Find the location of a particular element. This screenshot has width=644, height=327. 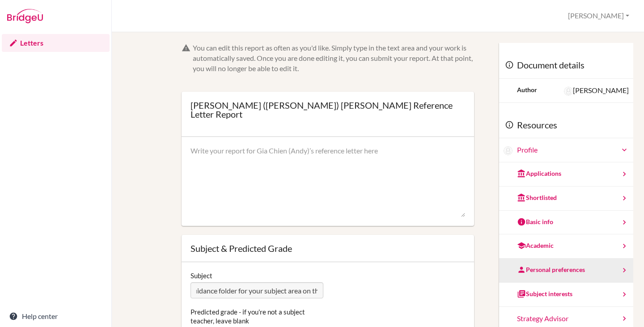

div: Basic info is located at coordinates (535, 222).